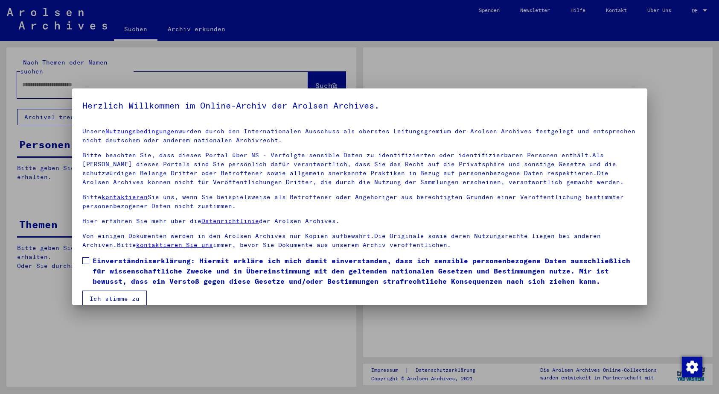 Image resolution: width=719 pixels, height=394 pixels. What do you see at coordinates (230, 221) in the screenshot?
I see `a: Datenrichtlinie` at bounding box center [230, 221].